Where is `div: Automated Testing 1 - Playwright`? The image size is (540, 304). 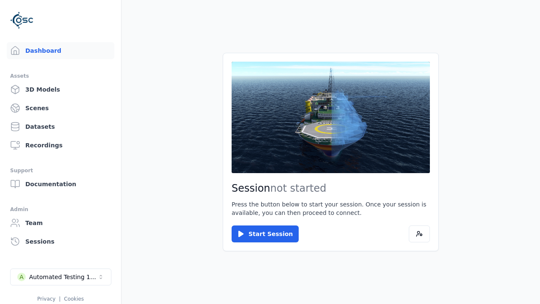 div: Automated Testing 1 - Playwright is located at coordinates (63, 277).